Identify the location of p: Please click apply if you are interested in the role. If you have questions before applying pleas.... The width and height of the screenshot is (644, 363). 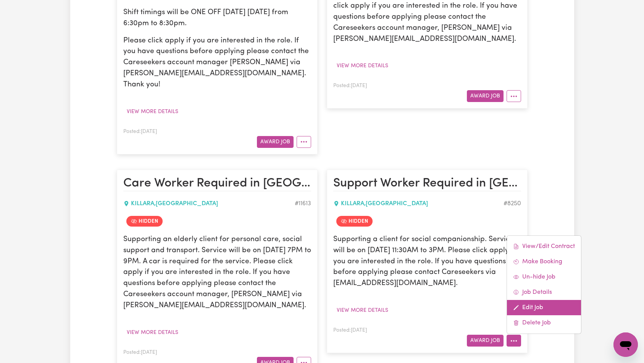
(217, 63).